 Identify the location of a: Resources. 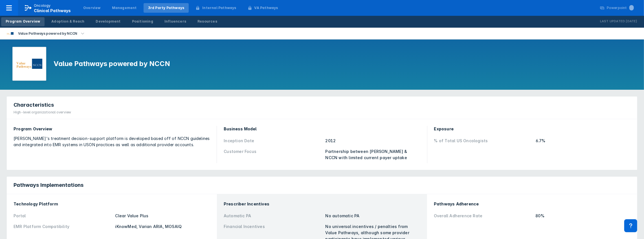
(208, 22).